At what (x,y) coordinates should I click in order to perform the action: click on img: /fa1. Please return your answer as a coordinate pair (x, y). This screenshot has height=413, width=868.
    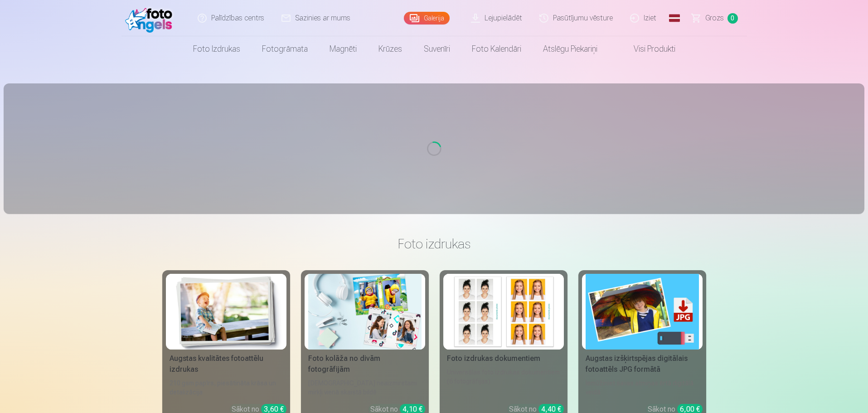
    Looking at the image, I should click on (151, 18).